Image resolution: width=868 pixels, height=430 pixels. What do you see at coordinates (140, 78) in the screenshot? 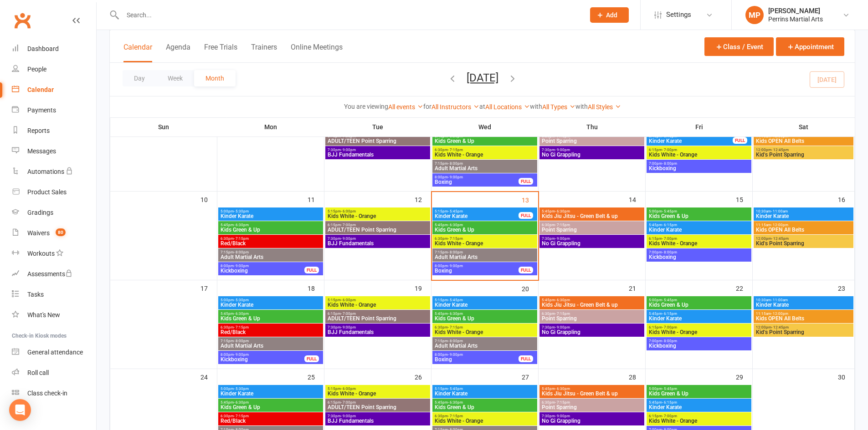
I see `button: Day` at bounding box center [140, 78].